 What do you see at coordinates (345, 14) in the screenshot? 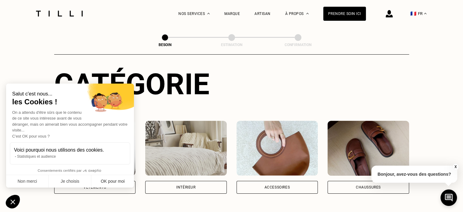
I see `div: Prendre soin ici` at bounding box center [345, 14].